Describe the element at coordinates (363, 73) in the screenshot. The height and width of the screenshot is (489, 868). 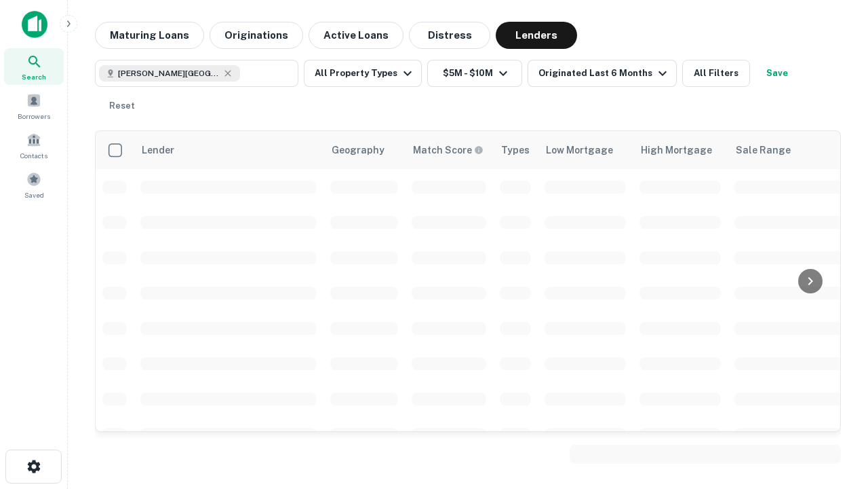
I see `button: All Property Types` at that location.